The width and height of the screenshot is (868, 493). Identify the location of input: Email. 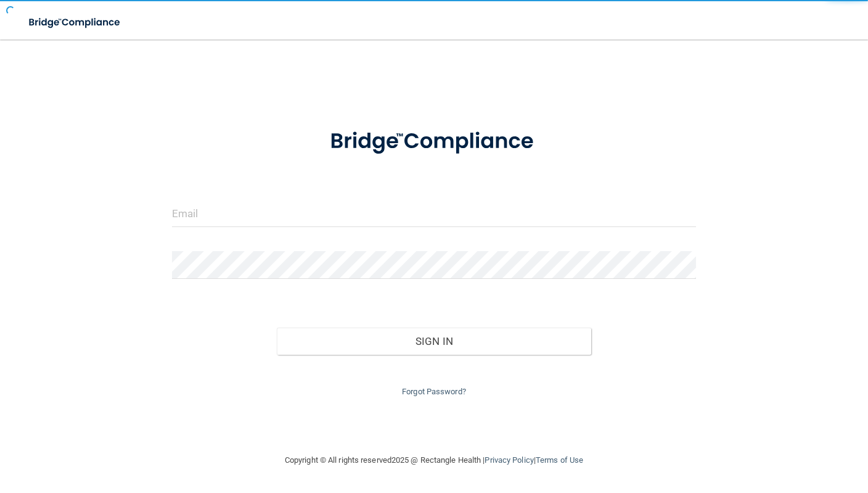
(434, 213).